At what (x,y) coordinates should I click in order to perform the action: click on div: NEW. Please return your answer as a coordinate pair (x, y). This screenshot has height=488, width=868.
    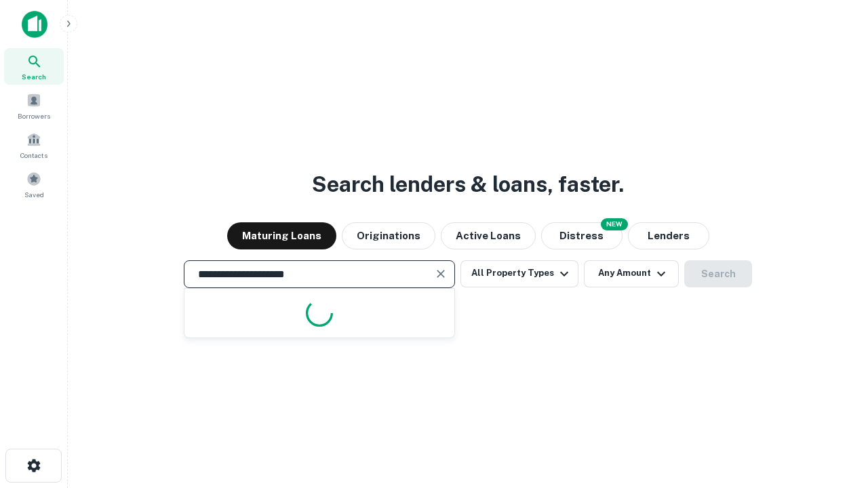
    Looking at the image, I should click on (614, 224).